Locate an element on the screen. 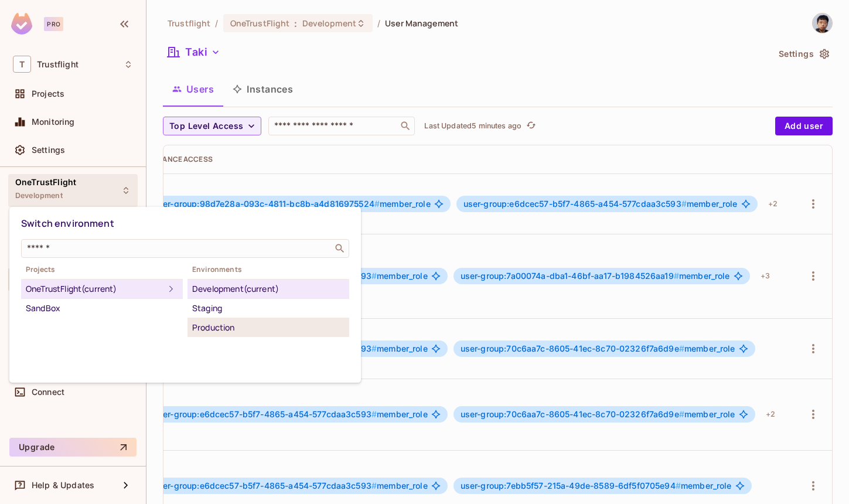 The image size is (849, 504). div: SandBox is located at coordinates (102, 308).